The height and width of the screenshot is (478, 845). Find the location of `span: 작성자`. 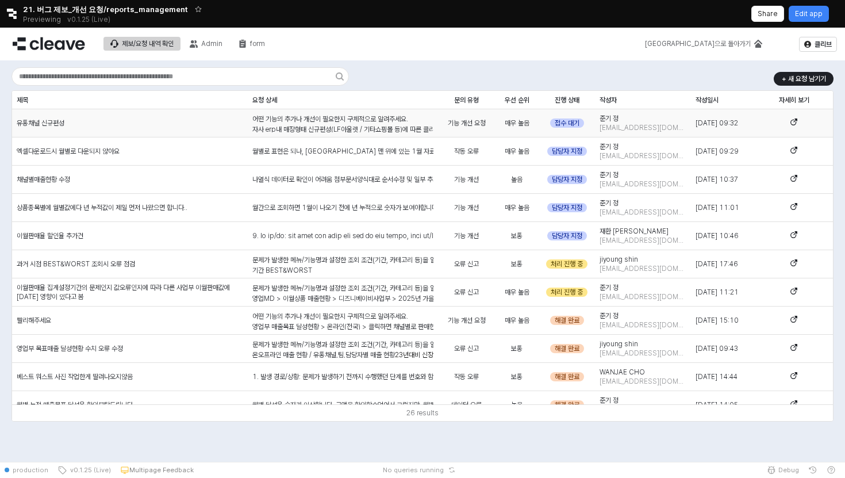

span: 작성자 is located at coordinates (608, 100).